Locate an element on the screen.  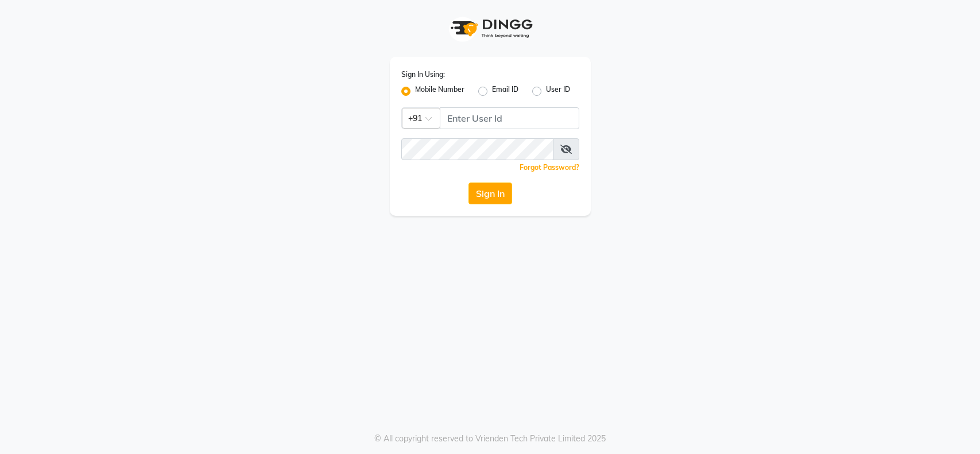
label: Mobile Number is located at coordinates (440, 91).